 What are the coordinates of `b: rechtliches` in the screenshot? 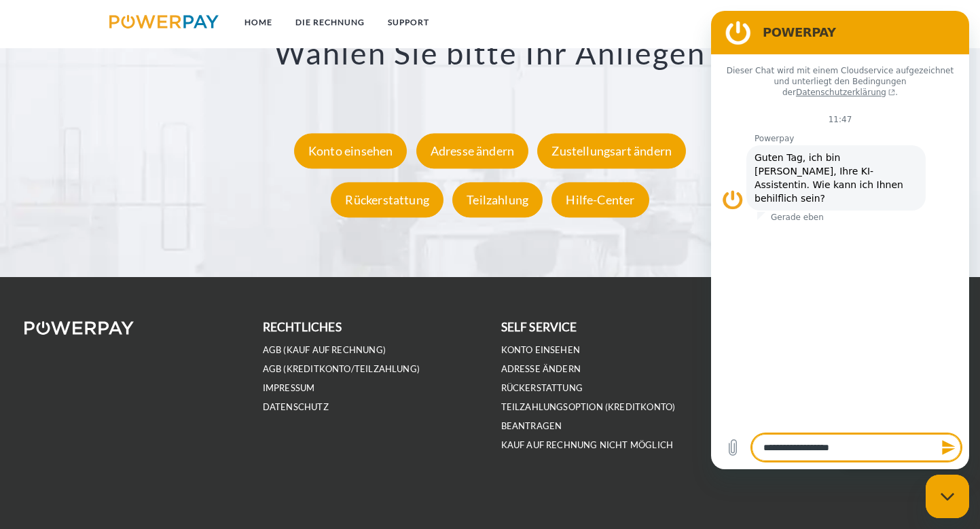 It's located at (302, 327).